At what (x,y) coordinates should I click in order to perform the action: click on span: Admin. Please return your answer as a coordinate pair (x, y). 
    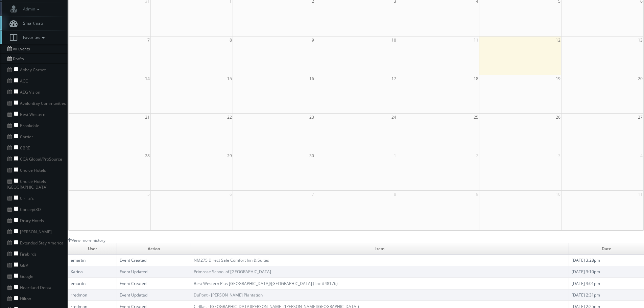
    Looking at the image, I should click on (31, 9).